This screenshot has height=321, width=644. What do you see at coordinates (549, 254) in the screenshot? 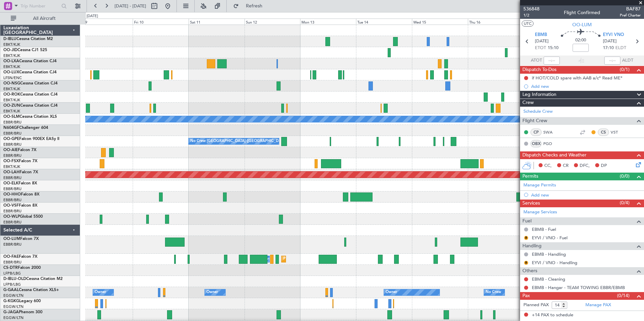
I see `a: EBMB - Handling` at bounding box center [549, 254].